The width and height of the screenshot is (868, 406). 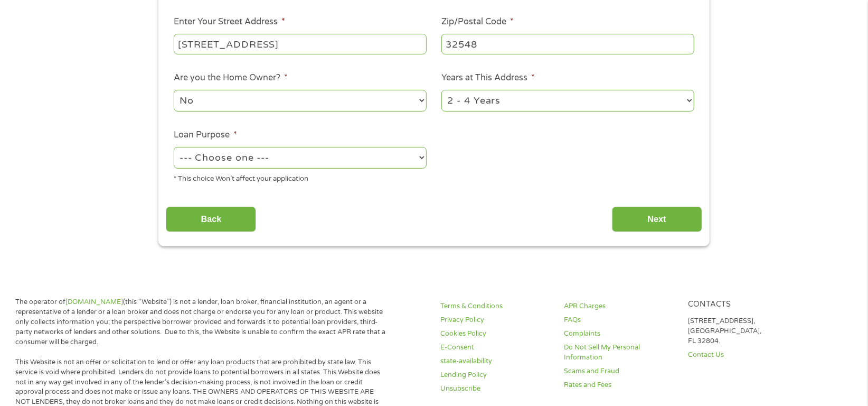 What do you see at coordinates (231, 77) in the screenshot?
I see `label: Are you the Home Owner?` at bounding box center [231, 77].